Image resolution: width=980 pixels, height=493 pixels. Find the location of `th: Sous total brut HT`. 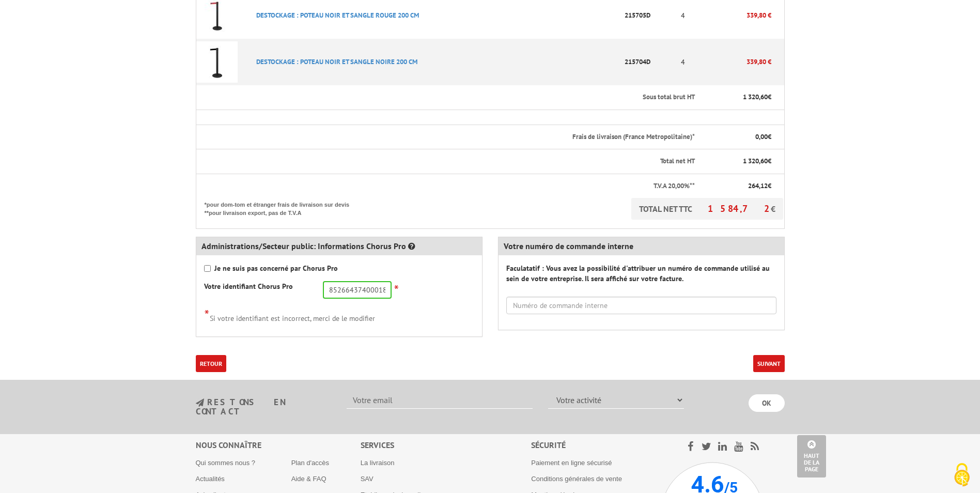

th: Sous total brut HT is located at coordinates (445, 97).